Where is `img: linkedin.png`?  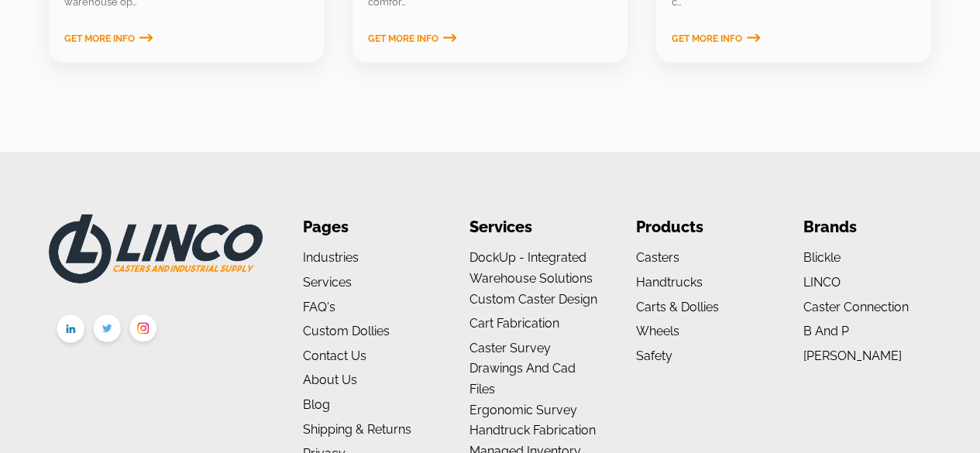 img: linkedin.png is located at coordinates (70, 331).